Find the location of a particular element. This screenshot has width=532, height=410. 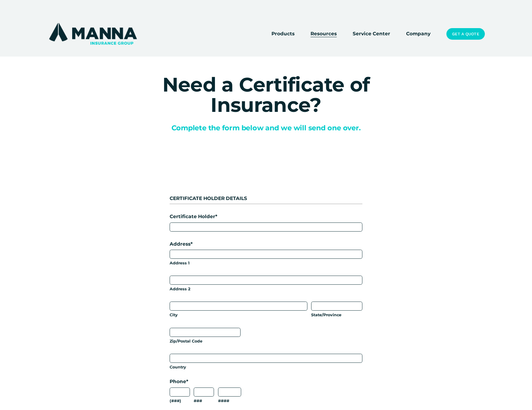

input: Zip/Postal Code is located at coordinates (205, 332).